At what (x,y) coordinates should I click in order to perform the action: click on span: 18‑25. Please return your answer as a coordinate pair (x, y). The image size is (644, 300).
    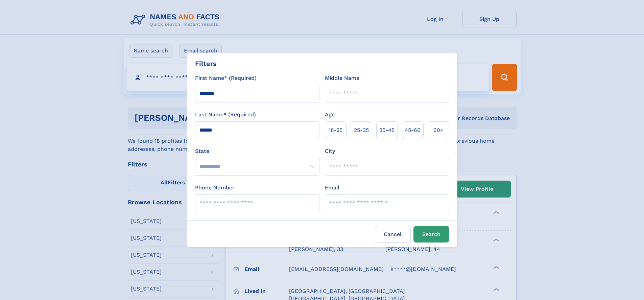
    Looking at the image, I should click on (335, 130).